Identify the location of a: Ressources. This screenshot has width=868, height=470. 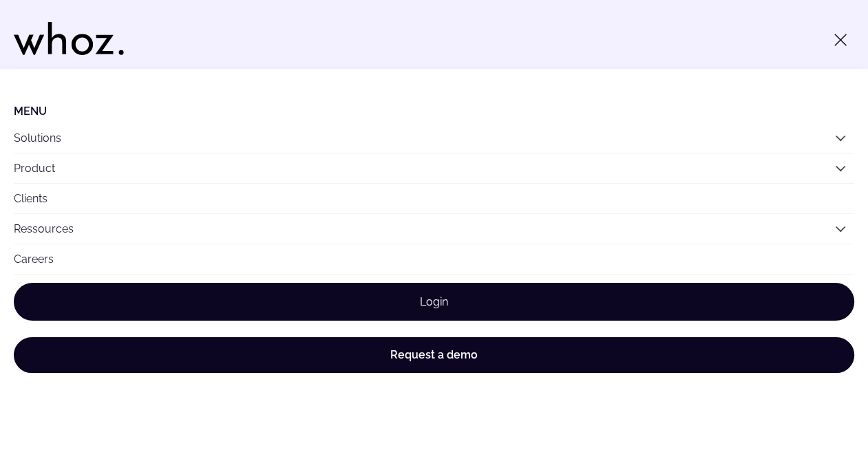
(43, 229).